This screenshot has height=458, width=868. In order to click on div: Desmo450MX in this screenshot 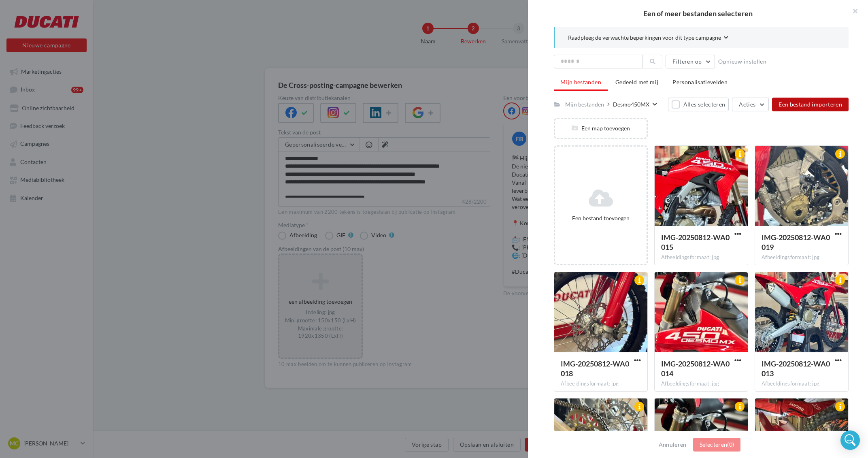, I will do `click(631, 105)`.